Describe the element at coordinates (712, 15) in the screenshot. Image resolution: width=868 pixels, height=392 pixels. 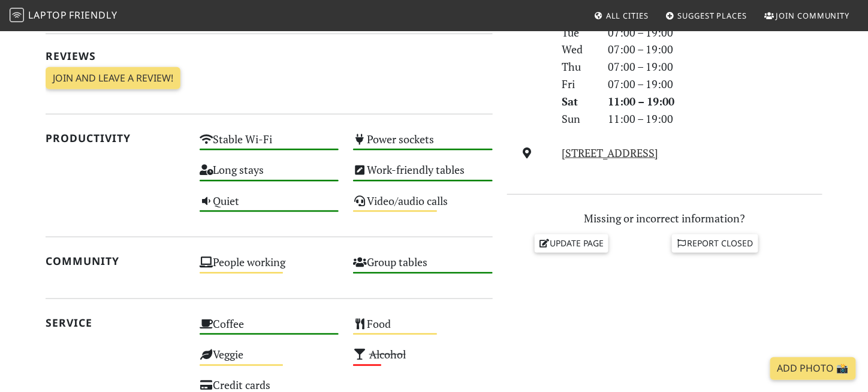
I see `span: Suggest Places` at that location.